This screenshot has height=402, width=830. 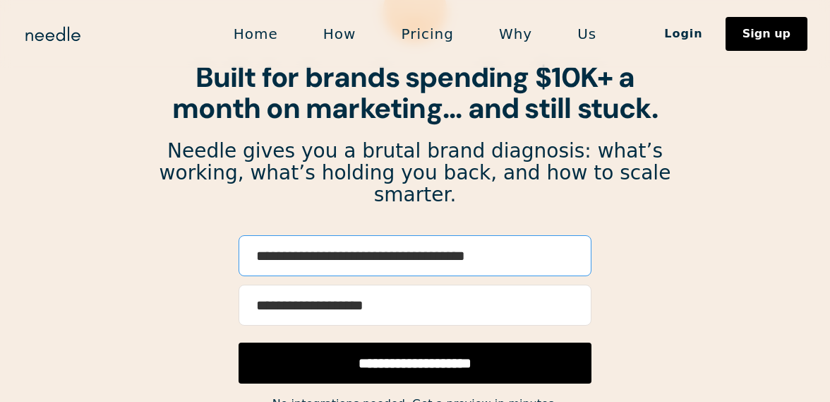 I want to click on a: Login, so click(x=683, y=34).